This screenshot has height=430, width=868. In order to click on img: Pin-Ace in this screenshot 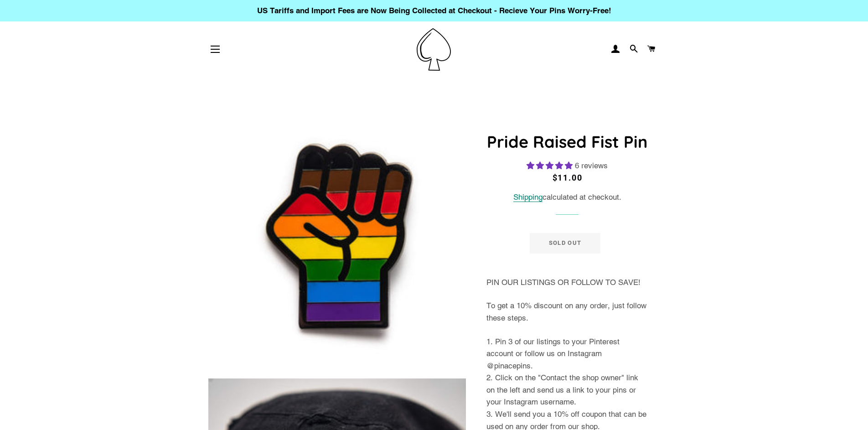, I will do `click(434, 49)`.